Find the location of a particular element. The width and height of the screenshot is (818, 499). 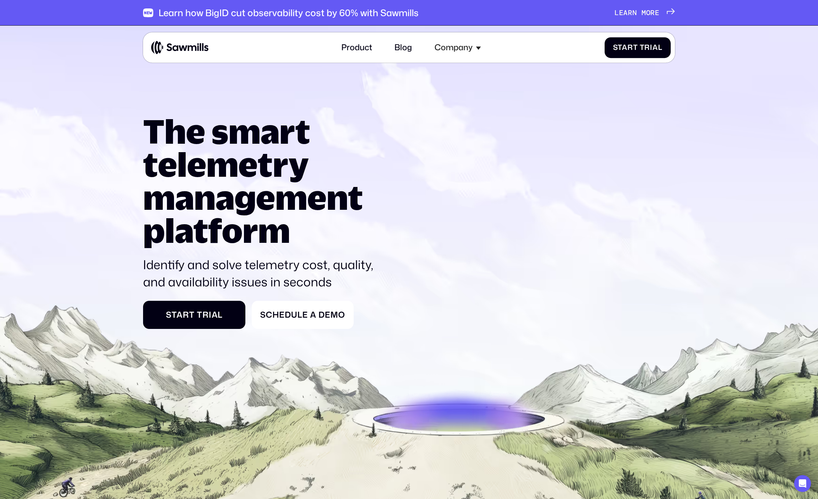

div: Schedule a Demo is located at coordinates (303, 315).